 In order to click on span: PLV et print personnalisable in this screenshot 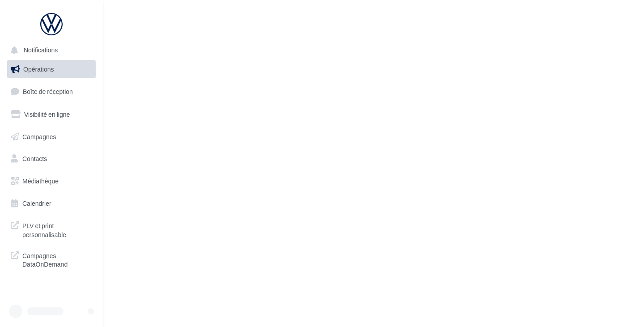, I will do `click(57, 229)`.